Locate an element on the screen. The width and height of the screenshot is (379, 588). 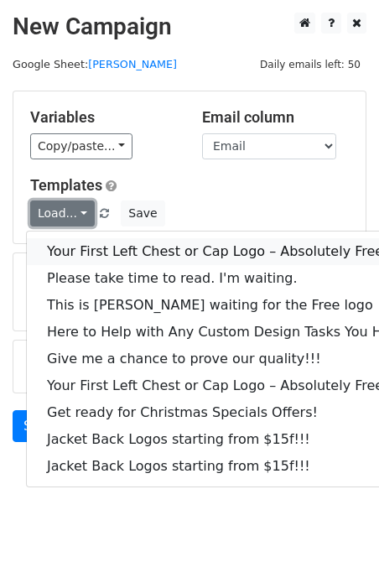
h2: New Campaign is located at coordinates (190, 26).